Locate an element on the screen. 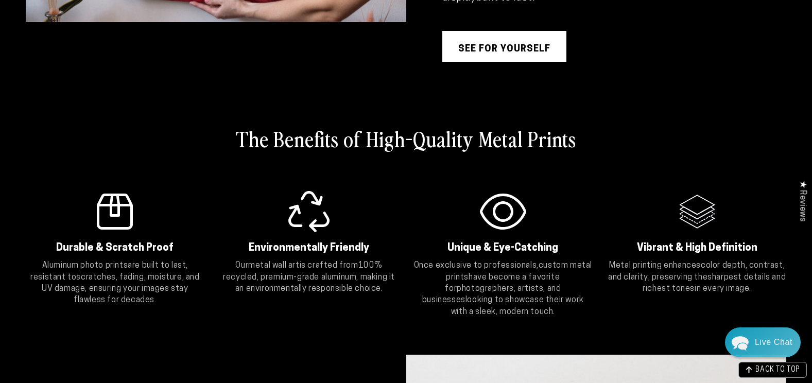 The image size is (812, 383). strong: custom metal prints is located at coordinates (519, 271).